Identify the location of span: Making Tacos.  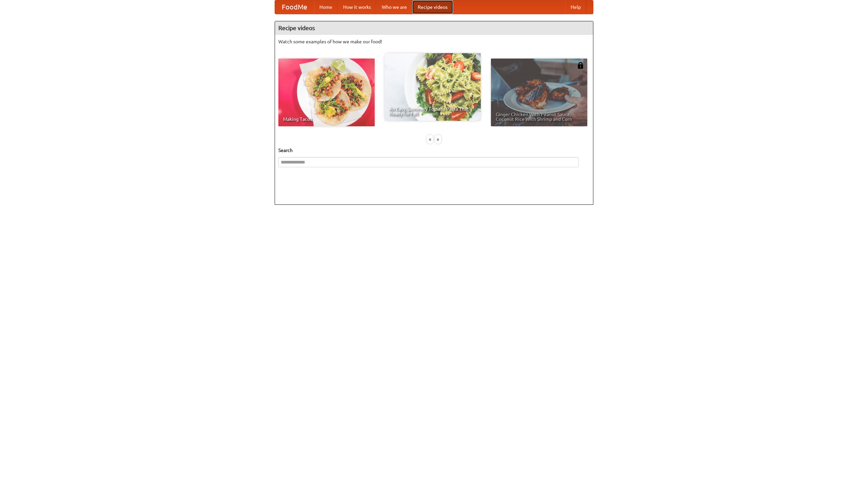
(326, 119).